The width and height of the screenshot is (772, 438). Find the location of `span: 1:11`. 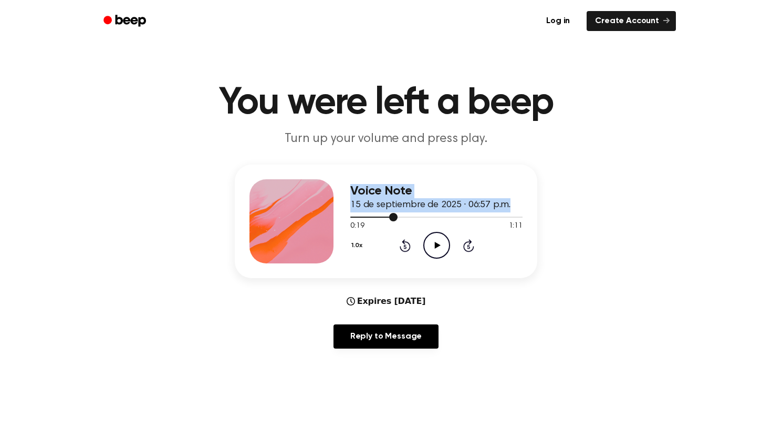

span: 1:11 is located at coordinates (516, 226).